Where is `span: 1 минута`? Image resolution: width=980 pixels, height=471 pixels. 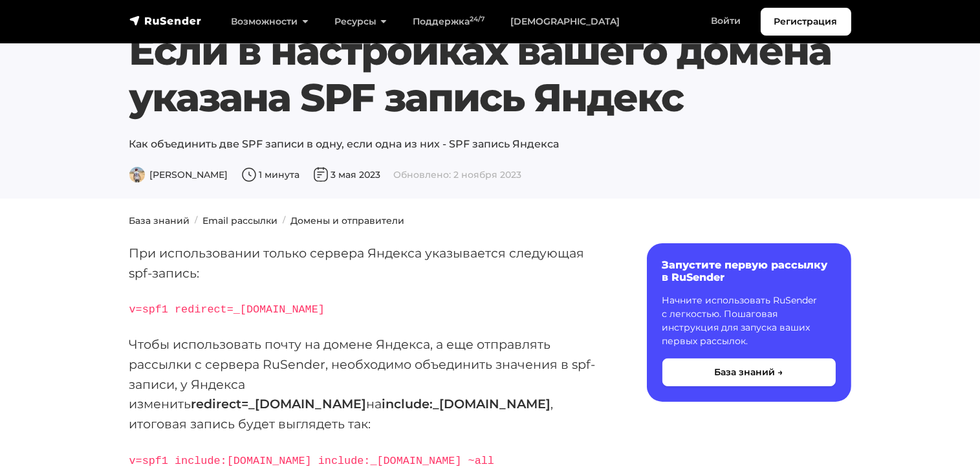 span: 1 минута is located at coordinates (271, 174).